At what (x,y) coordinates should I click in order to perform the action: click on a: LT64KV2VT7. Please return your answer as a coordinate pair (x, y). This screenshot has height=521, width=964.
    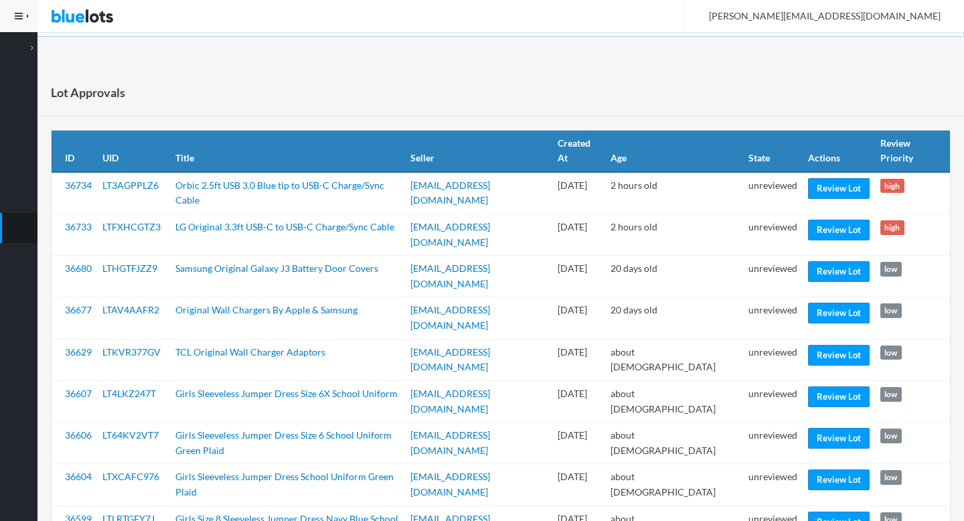
    Looking at the image, I should click on (131, 435).